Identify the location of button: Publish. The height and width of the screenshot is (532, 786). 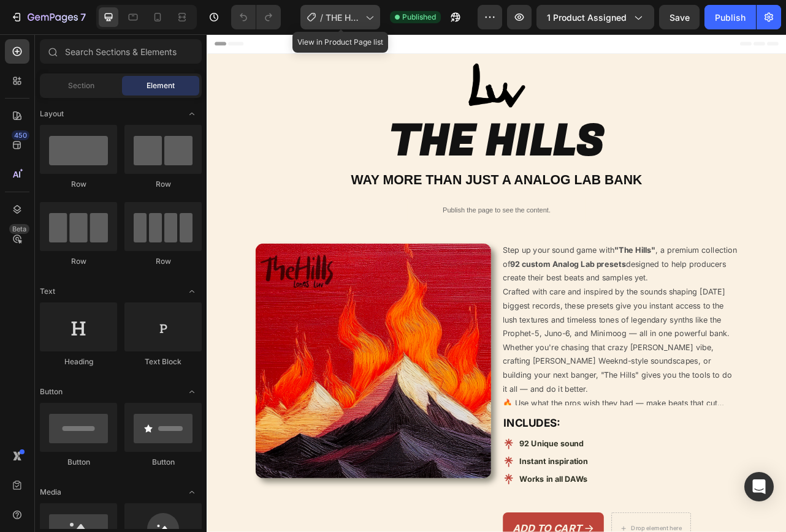
(730, 17).